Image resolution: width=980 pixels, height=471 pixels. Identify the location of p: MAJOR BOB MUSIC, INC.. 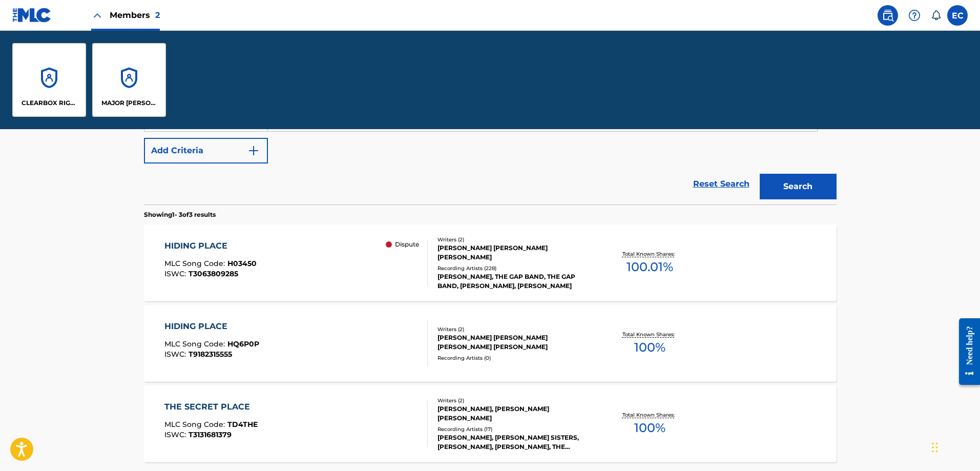
(129, 103).